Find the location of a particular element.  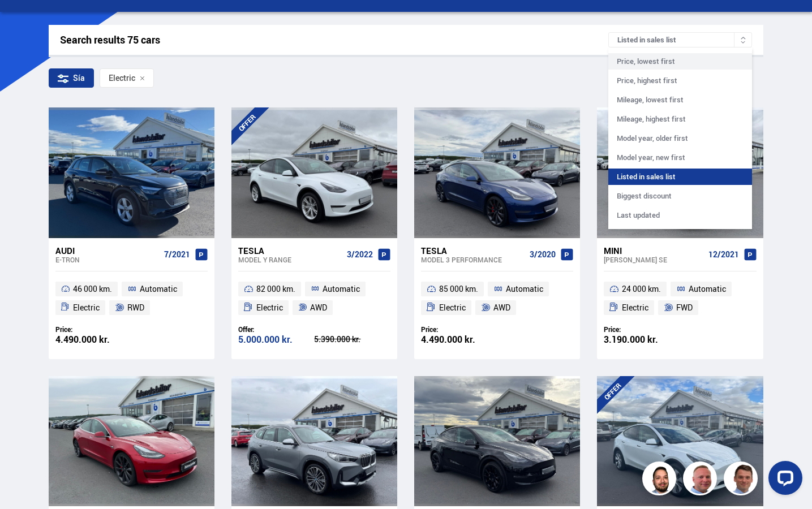

img: nhp88E3Fdnt1Opn2.png is located at coordinates (661, 480).